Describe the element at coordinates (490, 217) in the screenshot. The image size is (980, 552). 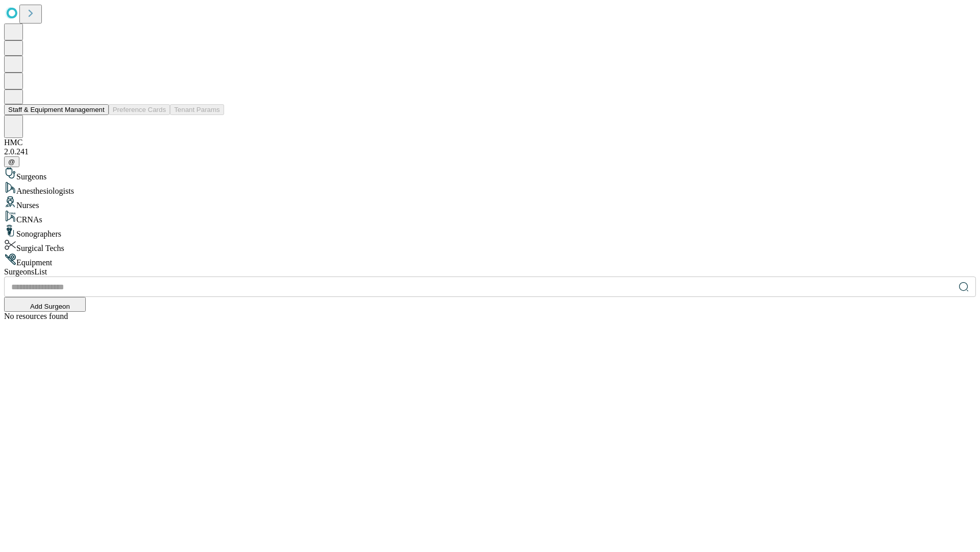
I see `div: CRNAs` at that location.